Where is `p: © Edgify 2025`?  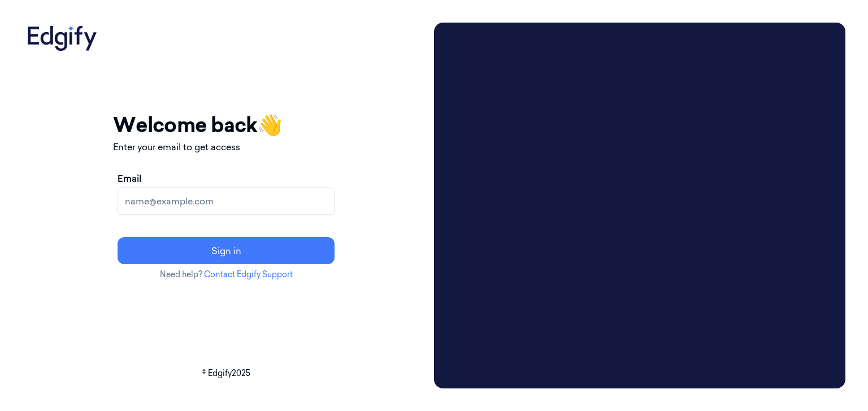
p: © Edgify 2025 is located at coordinates (226, 373).